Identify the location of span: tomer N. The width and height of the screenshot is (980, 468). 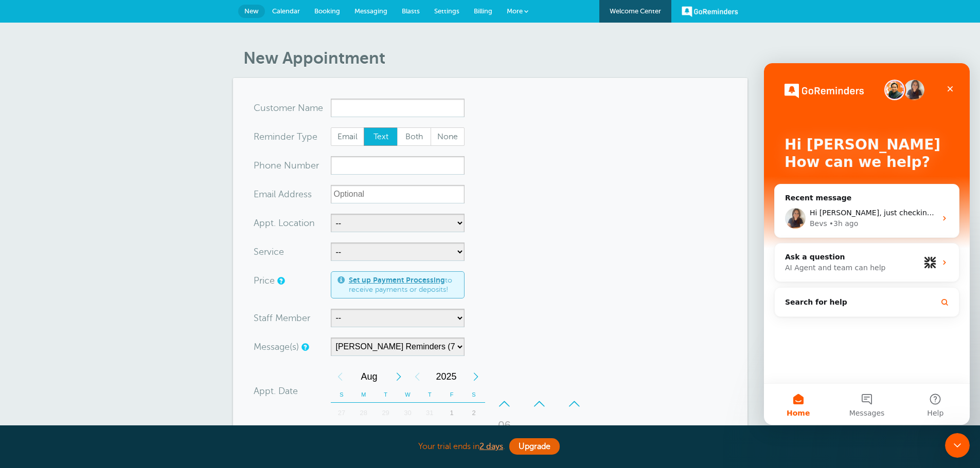
(287, 108).